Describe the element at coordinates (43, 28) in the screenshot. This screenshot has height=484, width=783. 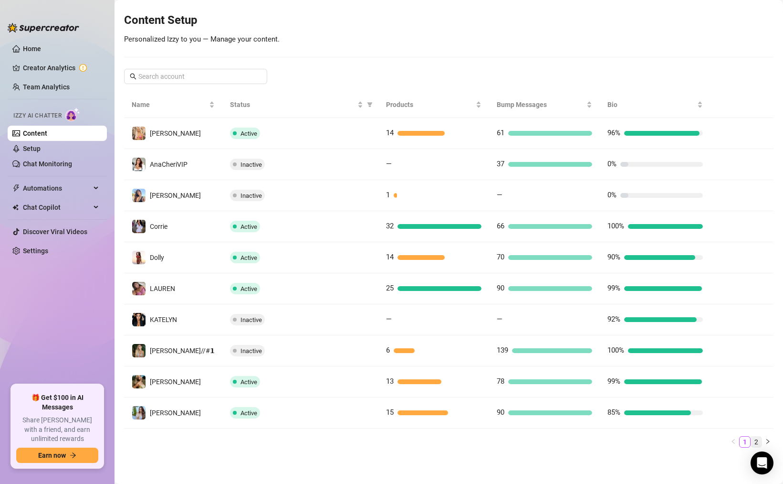
I see `img: logo-BBDzfeDw.svg` at that location.